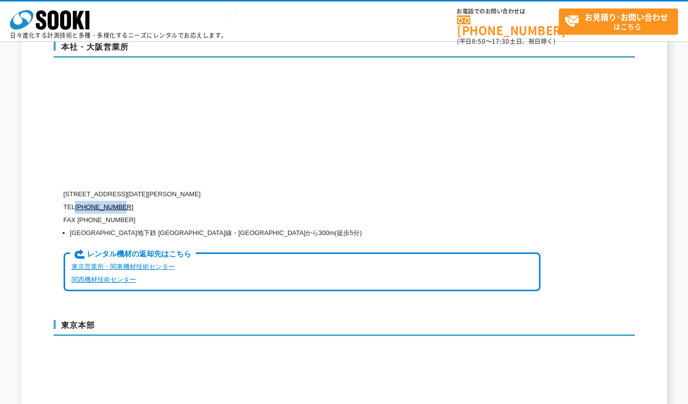 The width and height of the screenshot is (688, 404). I want to click on span: (平日 ～ 土日、祝日除く), so click(506, 41).